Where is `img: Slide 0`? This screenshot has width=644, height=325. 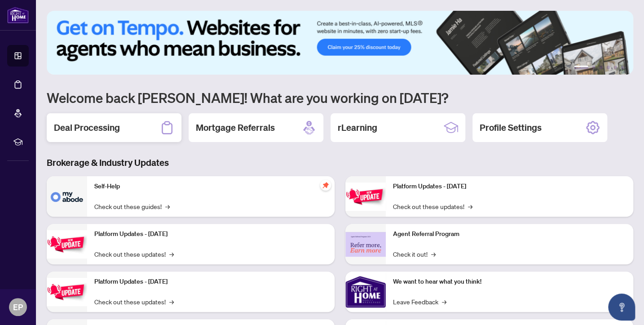 img: Slide 0 is located at coordinates (340, 42).